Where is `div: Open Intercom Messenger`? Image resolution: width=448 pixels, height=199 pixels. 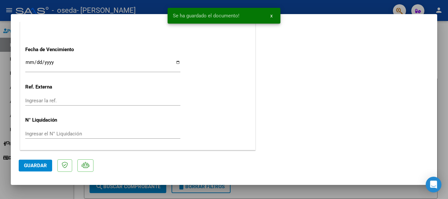
div: Open Intercom Messenger is located at coordinates (434, 185).